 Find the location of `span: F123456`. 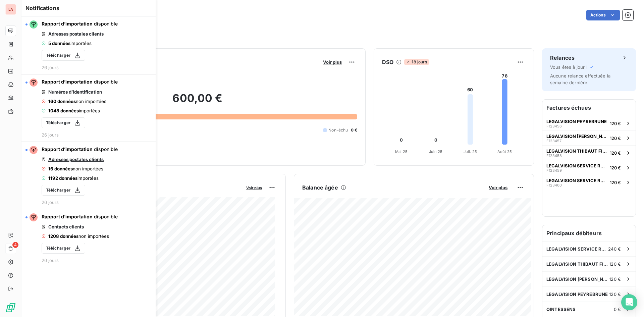

span: F123456 is located at coordinates (553, 126).